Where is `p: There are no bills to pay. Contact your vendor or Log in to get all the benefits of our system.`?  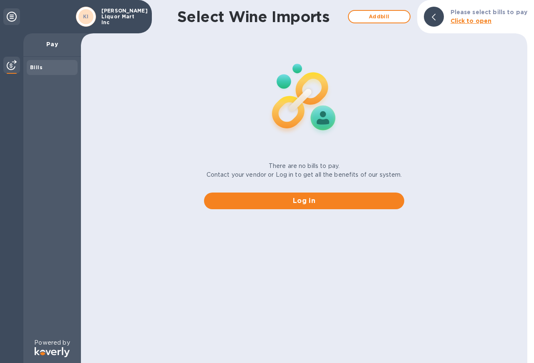 p: There are no bills to pay. Contact your vendor or Log in to get all the benefits of our system. is located at coordinates (304, 171).